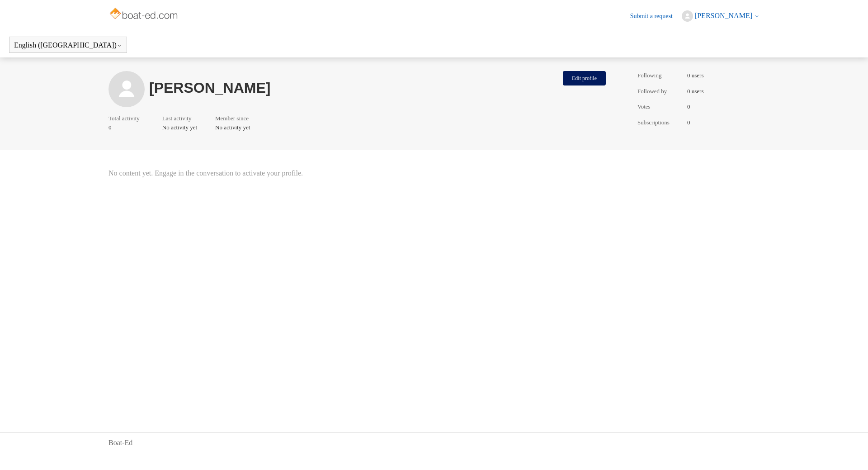 This screenshot has height=470, width=868. What do you see at coordinates (583, 78) in the screenshot?
I see `button: Edit profile` at bounding box center [583, 78].